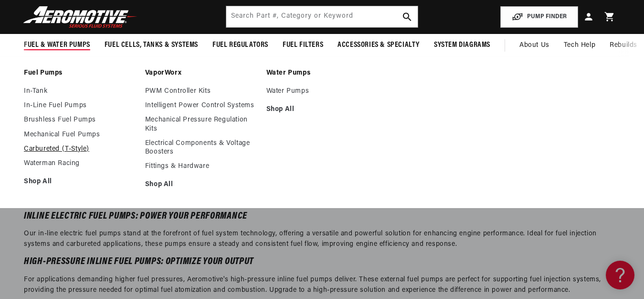 The image size is (644, 299). Describe the element at coordinates (201, 148) in the screenshot. I see `a: Electrical Components & Voltage Boosters` at that location.